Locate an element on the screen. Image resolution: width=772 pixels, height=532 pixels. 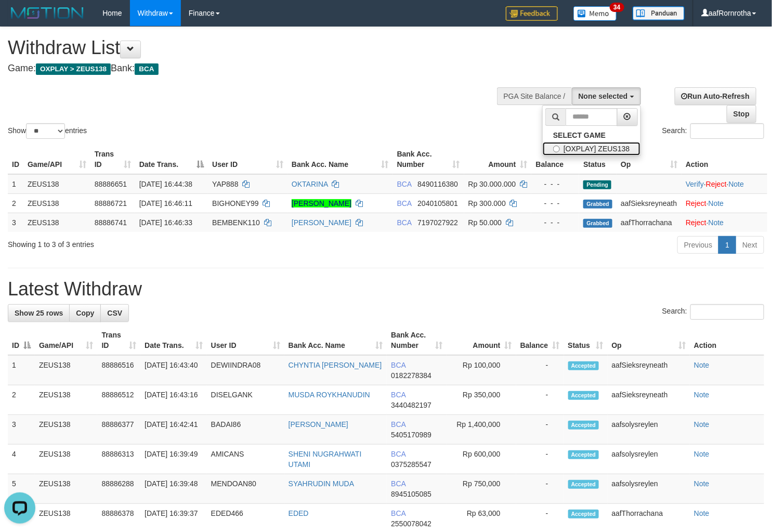
span: BEMBENK110 is located at coordinates (236, 223).